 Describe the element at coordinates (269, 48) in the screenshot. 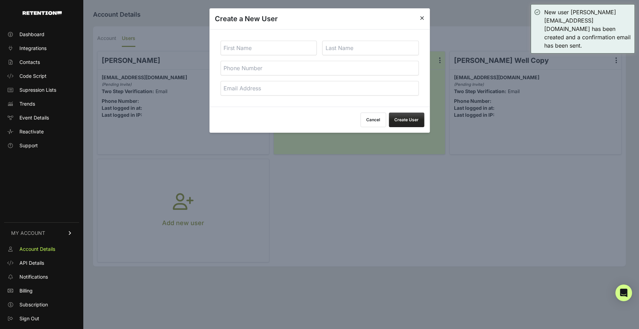

I see `input: First Name` at that location.